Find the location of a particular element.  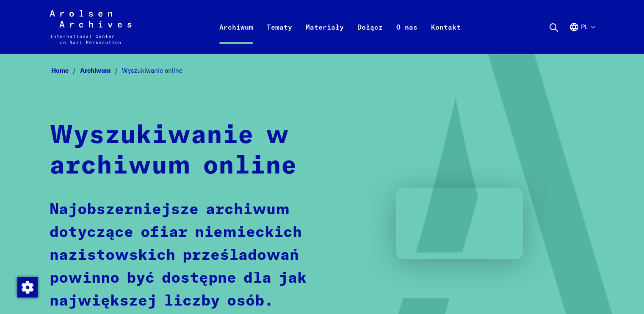

span: Wyszukiwanie online is located at coordinates (152, 71).